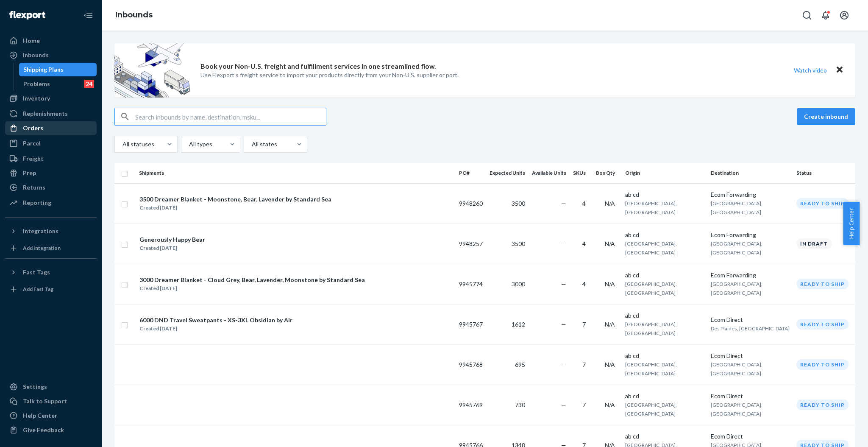 The width and height of the screenshot is (868, 447). Describe the element at coordinates (584, 203) in the screenshot. I see `span: 4` at that location.